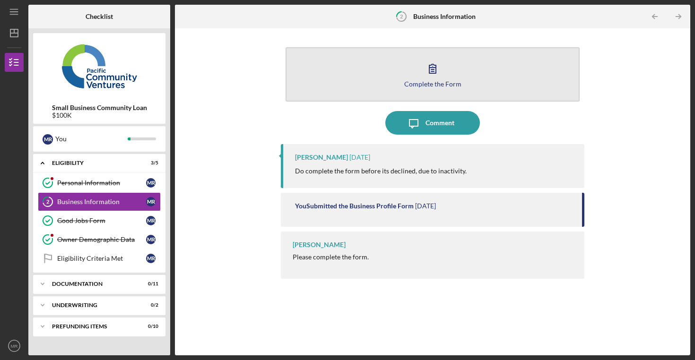 Image resolution: width=695 pixels, height=360 pixels. What do you see at coordinates (150, 284) in the screenshot?
I see `div: 0 / 11` at bounding box center [150, 284].